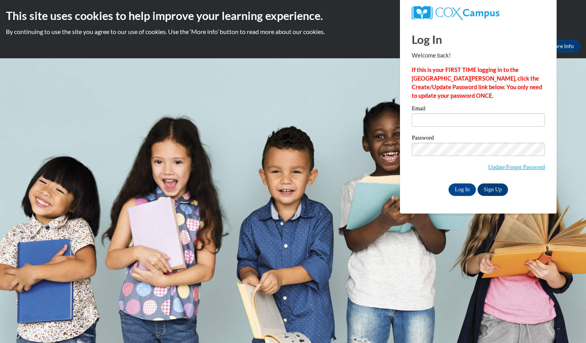  What do you see at coordinates (492, 190) in the screenshot?
I see `a: Sign Up` at bounding box center [492, 190].